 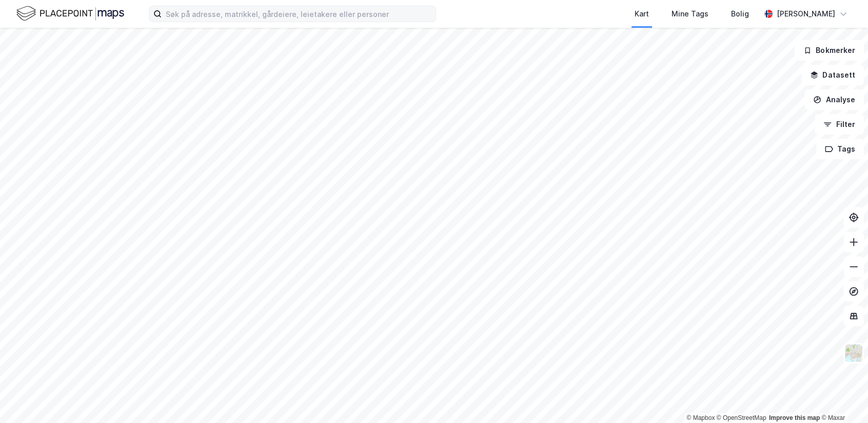 I want to click on button: Analyse, so click(x=834, y=99).